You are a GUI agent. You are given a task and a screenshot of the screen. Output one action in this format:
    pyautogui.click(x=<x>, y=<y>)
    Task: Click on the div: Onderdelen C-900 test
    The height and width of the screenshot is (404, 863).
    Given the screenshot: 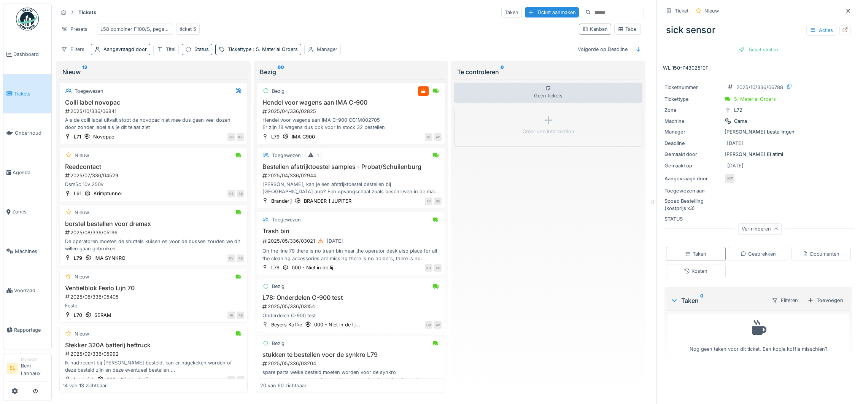 What is the action you would take?
    pyautogui.click(x=351, y=315)
    